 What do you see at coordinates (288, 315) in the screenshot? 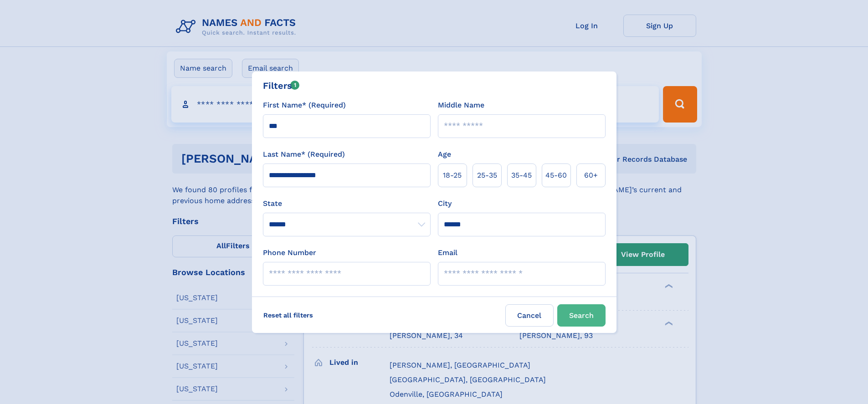
I see `label: Reset all filters` at bounding box center [288, 315].